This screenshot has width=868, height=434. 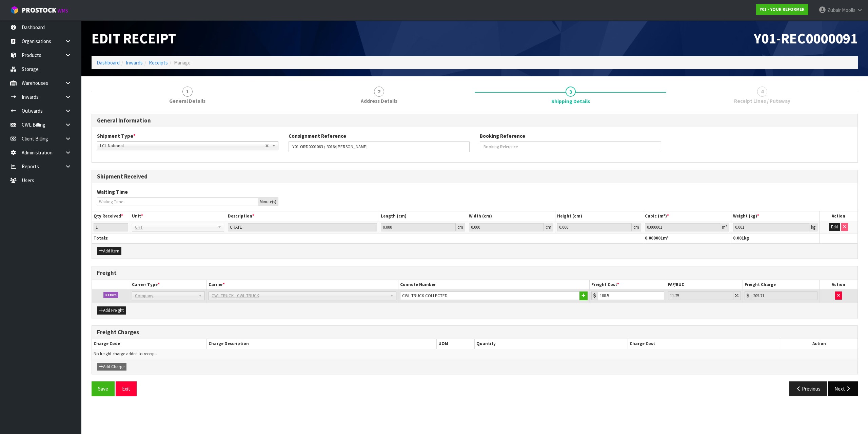 What do you see at coordinates (169, 285) in the screenshot?
I see `th: Carrier Type` at bounding box center [169, 285].